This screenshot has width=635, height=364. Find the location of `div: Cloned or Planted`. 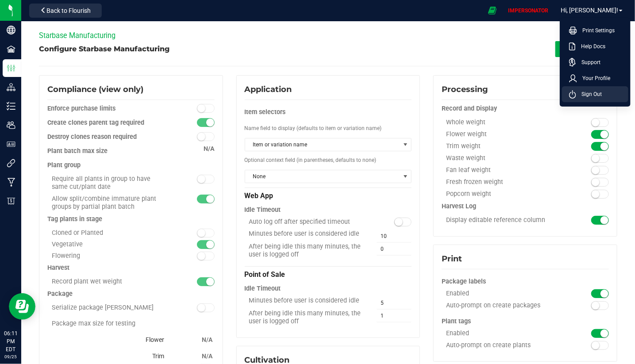

div: Cloned or Planted is located at coordinates (110, 233).